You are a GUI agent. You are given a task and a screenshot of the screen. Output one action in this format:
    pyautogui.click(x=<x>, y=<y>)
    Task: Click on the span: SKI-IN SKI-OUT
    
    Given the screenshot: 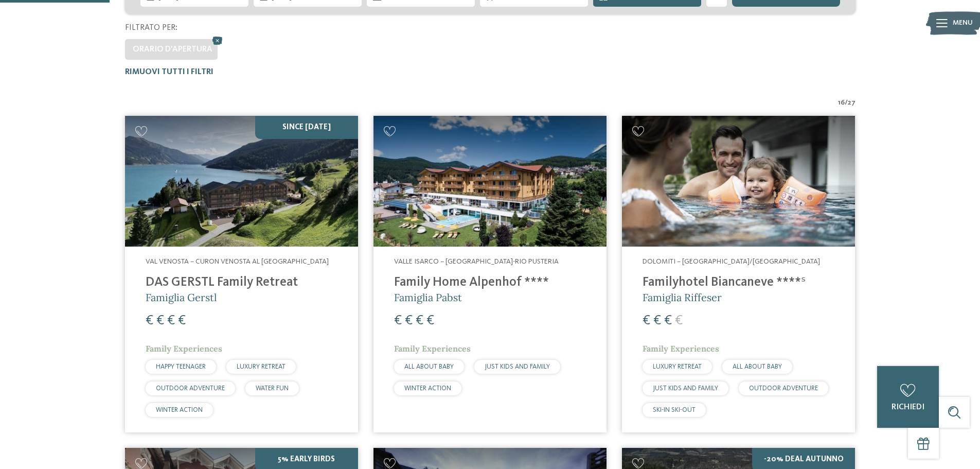 What is the action you would take?
    pyautogui.click(x=673, y=410)
    